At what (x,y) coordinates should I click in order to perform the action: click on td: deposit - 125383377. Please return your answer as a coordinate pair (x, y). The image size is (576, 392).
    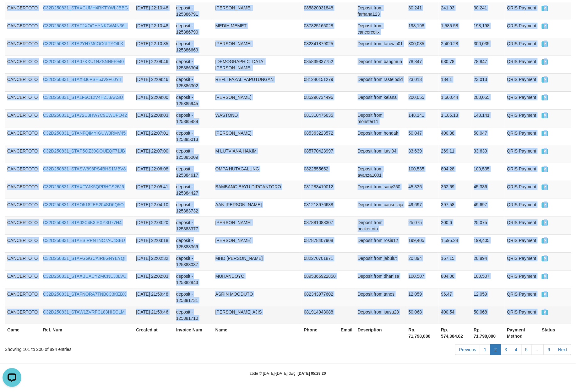
    Looking at the image, I should click on (193, 225).